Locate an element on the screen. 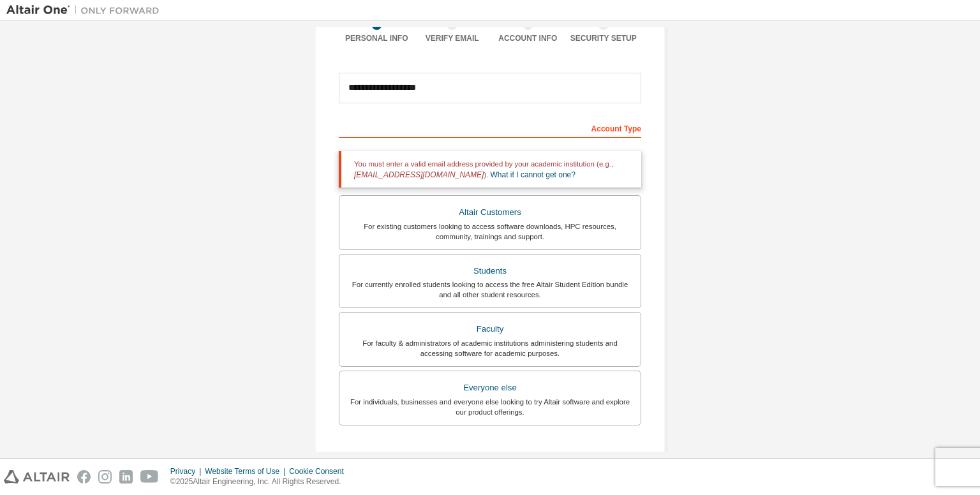 This screenshot has height=495, width=980. img: facebook.svg is located at coordinates (84, 476).